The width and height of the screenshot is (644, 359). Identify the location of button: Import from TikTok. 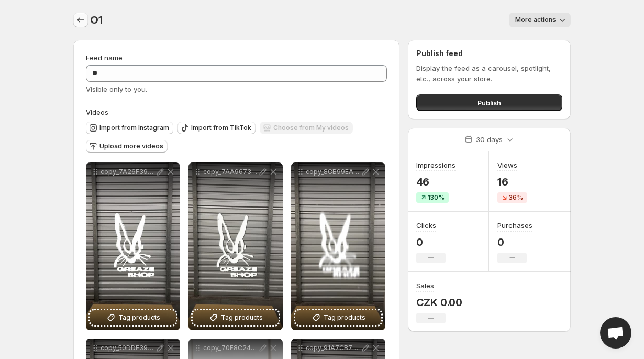
(216, 128).